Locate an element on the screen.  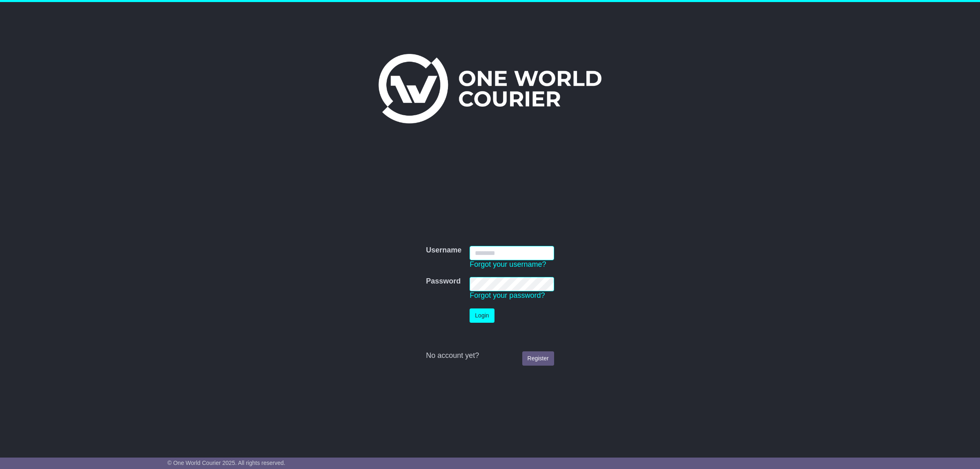
span: © One World Courier 2025. All rights reserved. is located at coordinates (226, 462).